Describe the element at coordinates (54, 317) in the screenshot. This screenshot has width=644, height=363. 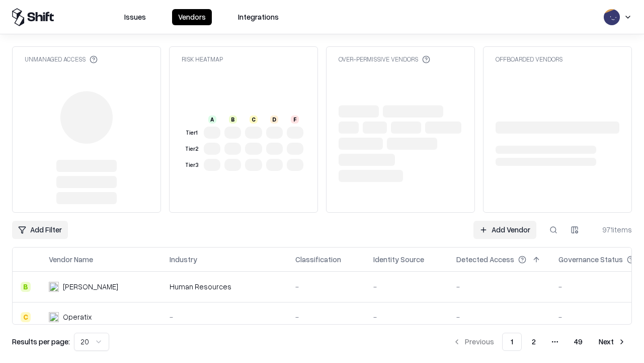
I see `img: Operatix` at that location.